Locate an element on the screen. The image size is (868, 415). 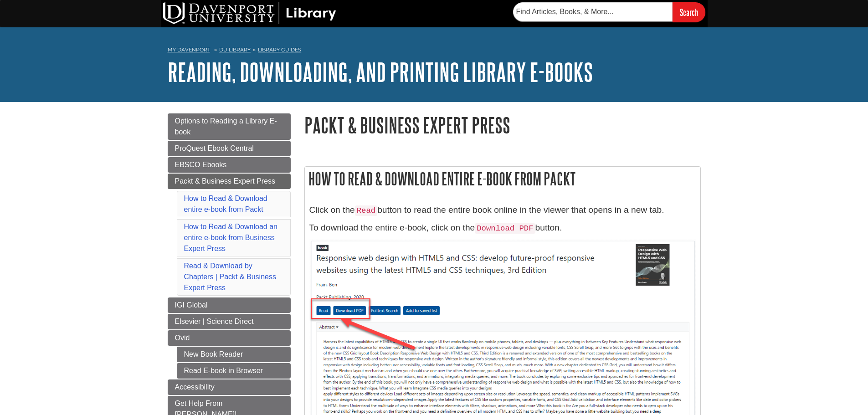
h1: Packt & Business Expert Press is located at coordinates (502, 124).